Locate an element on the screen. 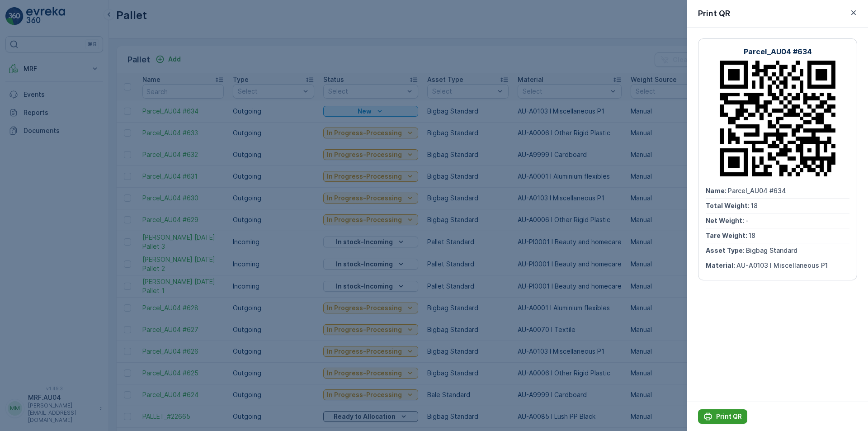 The image size is (868, 431). span: Total Weight : is located at coordinates (729, 205).